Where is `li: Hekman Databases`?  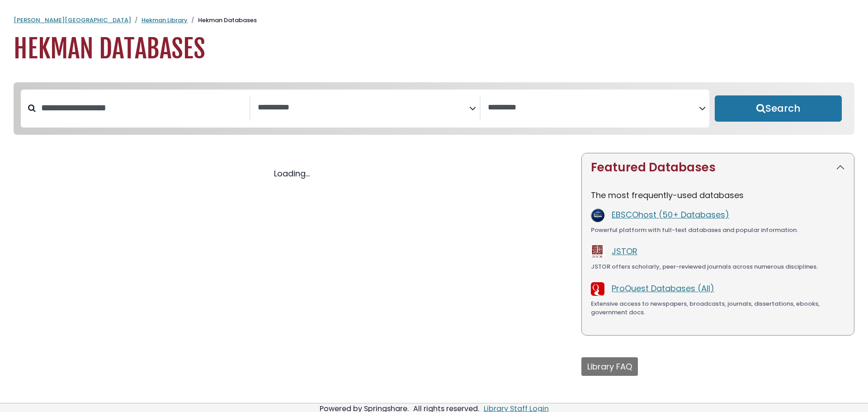
li: Hekman Databases is located at coordinates (222, 20).